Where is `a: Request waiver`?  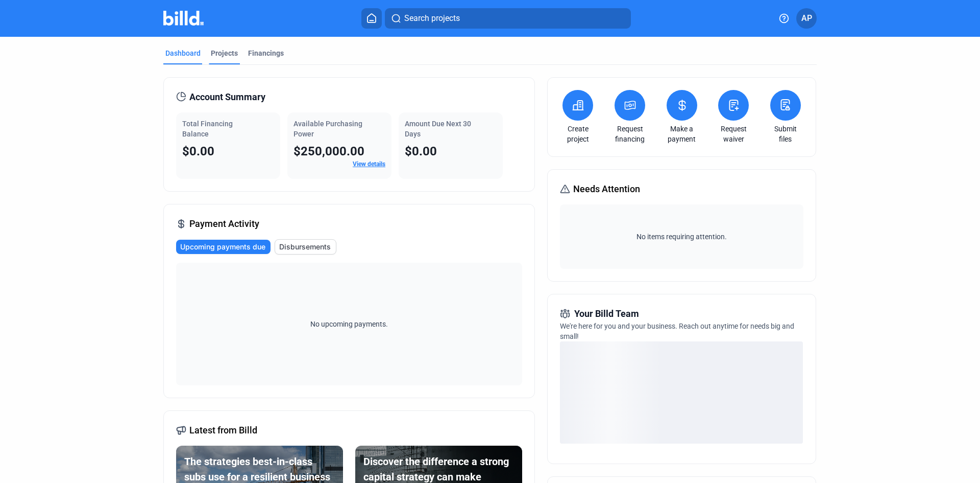 a: Request waiver is located at coordinates (734, 134).